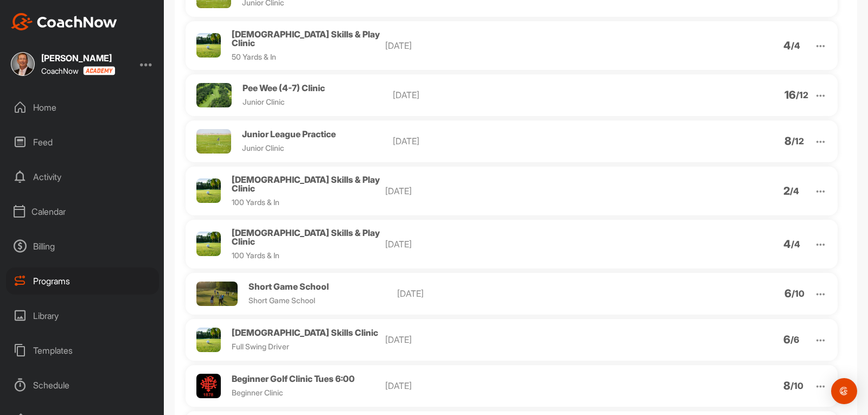 This screenshot has height=415, width=868. What do you see at coordinates (99, 70) in the screenshot?
I see `img: CoachNow acadmey` at bounding box center [99, 70].